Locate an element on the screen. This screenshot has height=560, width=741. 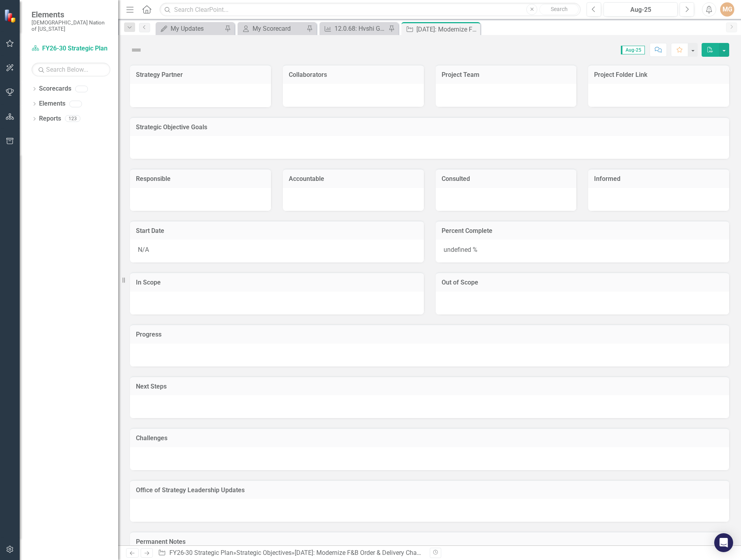
button: MG is located at coordinates (727, 9).